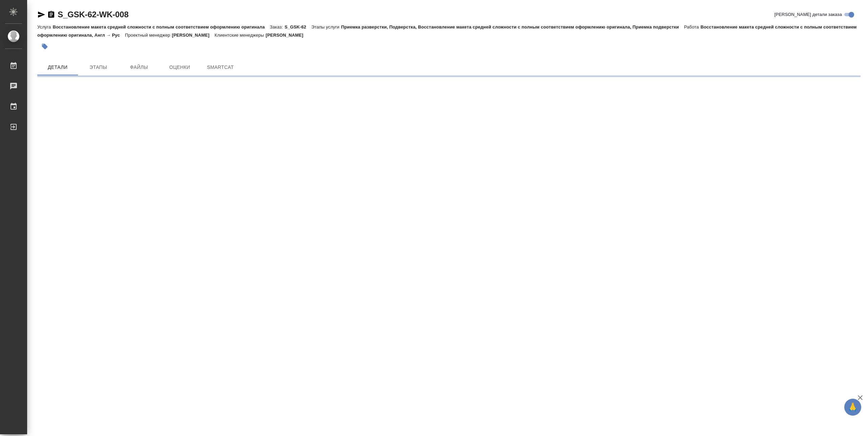 This screenshot has height=436, width=868. Describe the element at coordinates (692, 27) in the screenshot. I see `p: Работа` at that location.